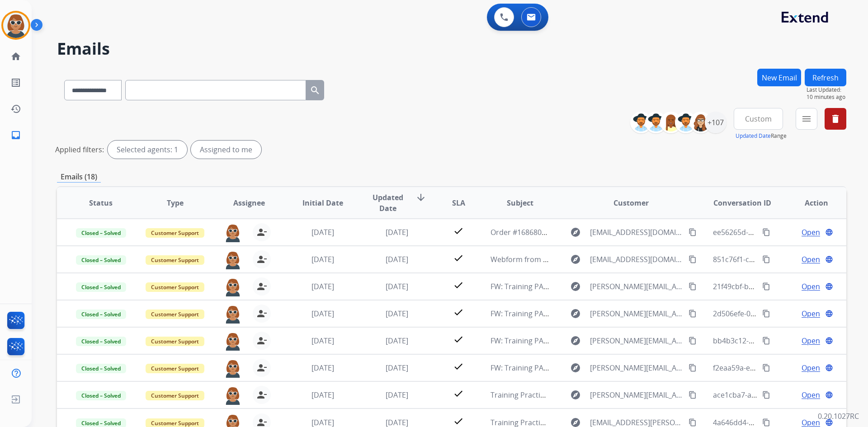 This screenshot has width=868, height=427. I want to click on span: SLA, so click(458, 203).